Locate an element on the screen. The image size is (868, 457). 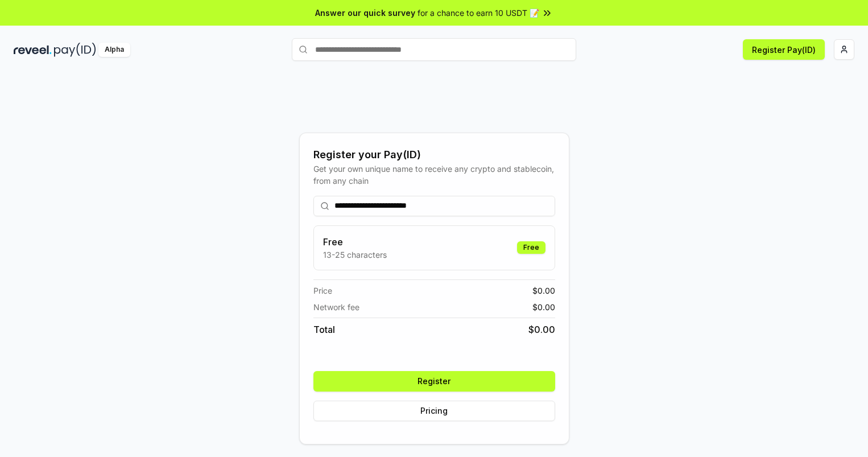
span: Total is located at coordinates (324, 330).